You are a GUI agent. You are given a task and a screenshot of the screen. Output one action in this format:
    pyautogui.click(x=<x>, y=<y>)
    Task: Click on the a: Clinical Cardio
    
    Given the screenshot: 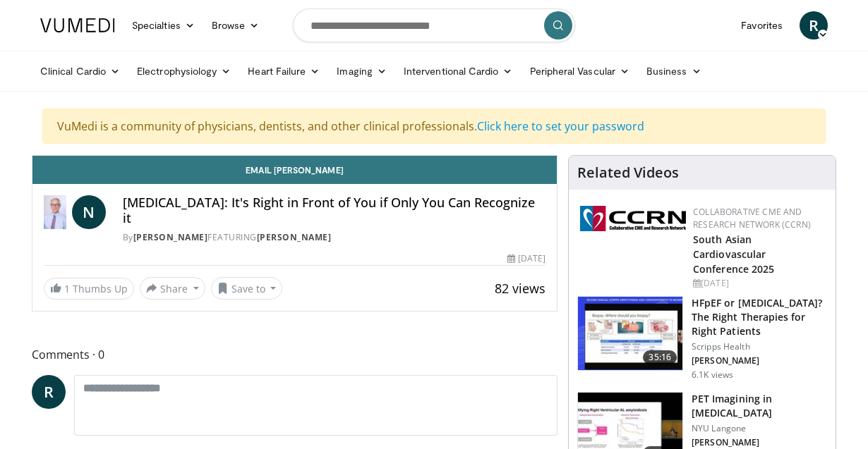 What is the action you would take?
    pyautogui.click(x=80, y=71)
    